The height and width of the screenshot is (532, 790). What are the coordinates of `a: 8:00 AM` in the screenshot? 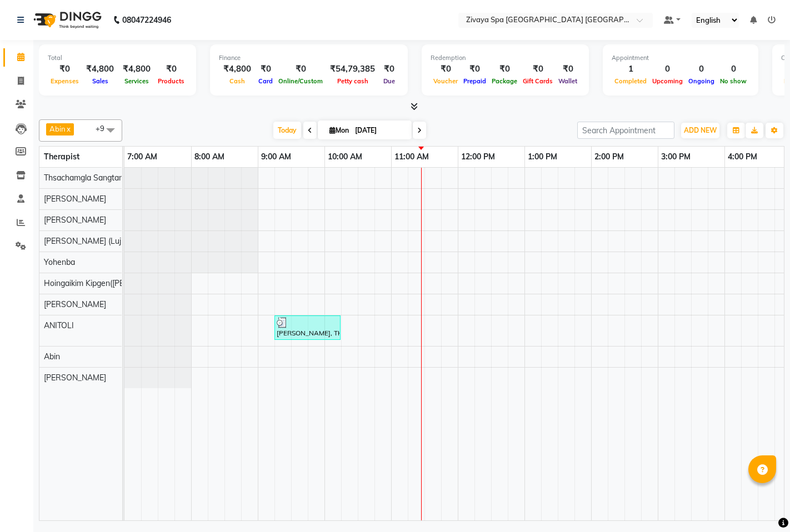 It's located at (210, 156).